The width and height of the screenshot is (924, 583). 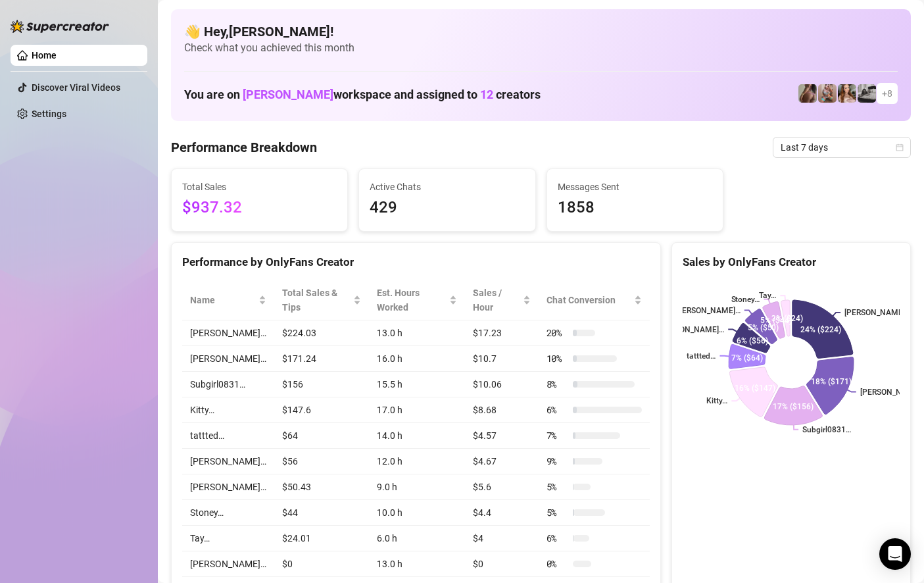 What do you see at coordinates (417, 435) in the screenshot?
I see `td: 14.0 h` at bounding box center [417, 435].